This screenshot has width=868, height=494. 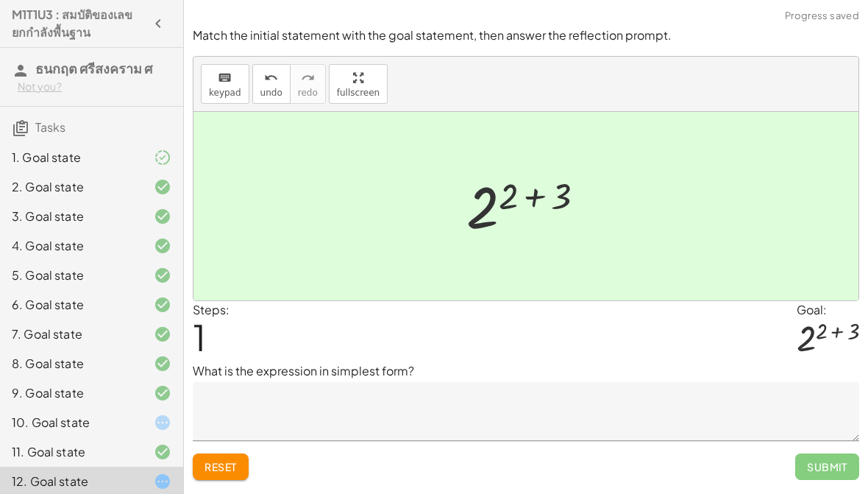 What do you see at coordinates (50, 127) in the screenshot?
I see `span: Tasks` at bounding box center [50, 127].